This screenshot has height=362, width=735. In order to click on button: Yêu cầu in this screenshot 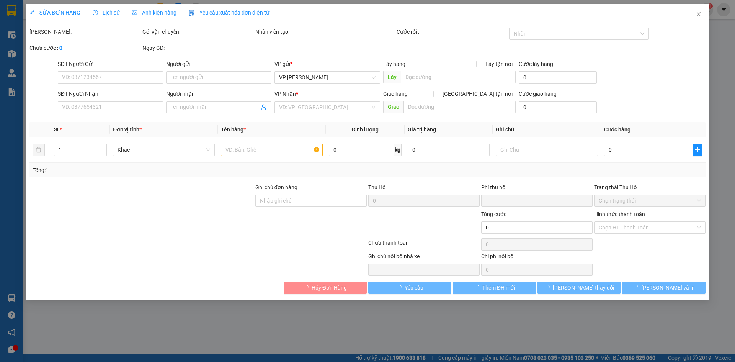, I will do `click(410, 288)`.